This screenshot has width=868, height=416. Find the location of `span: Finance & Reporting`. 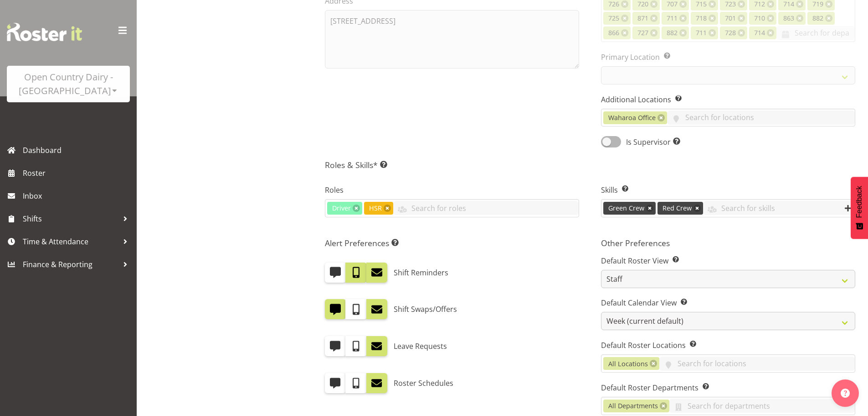

span: Finance & Reporting is located at coordinates (71, 264).